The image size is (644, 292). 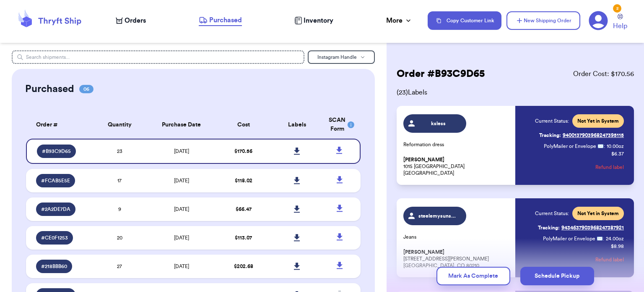 I want to click on button: New Shipping Order, so click(x=544, y=21).